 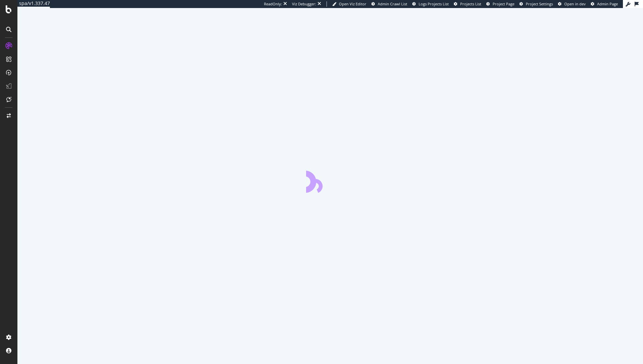 What do you see at coordinates (468, 4) in the screenshot?
I see `a: Projects List` at bounding box center [468, 4].